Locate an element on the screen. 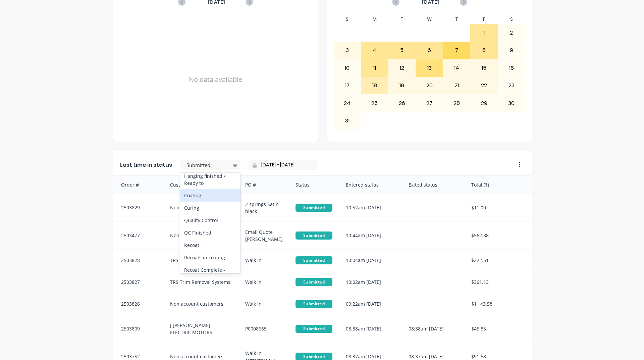  div: 23 is located at coordinates (511, 85).